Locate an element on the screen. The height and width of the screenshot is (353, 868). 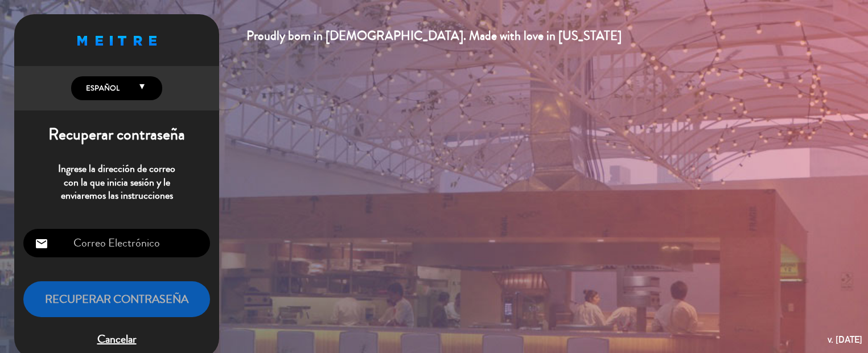
span: Español is located at coordinates (101, 88).